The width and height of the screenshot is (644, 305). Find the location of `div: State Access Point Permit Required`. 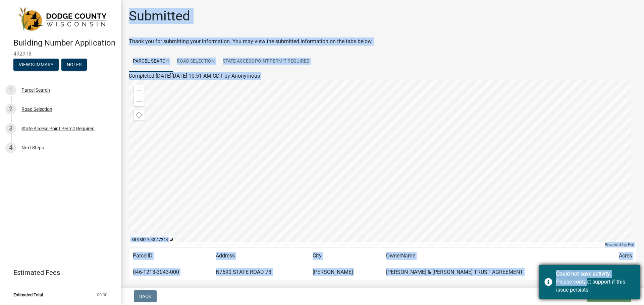

div: State Access Point Permit Required is located at coordinates (58, 129).